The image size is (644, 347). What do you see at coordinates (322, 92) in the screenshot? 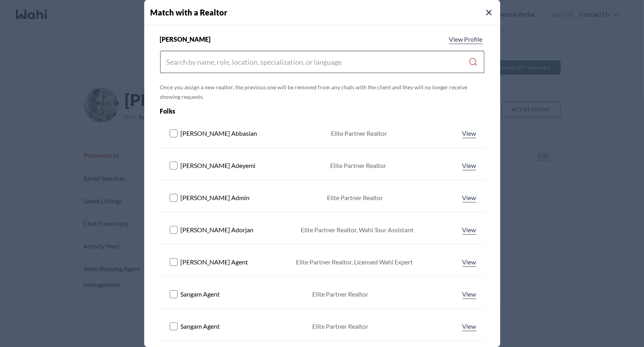
I see `p: Once you assign a new realtor, the previous one will be removed from any chats with the client an...` at bounding box center [322, 92].